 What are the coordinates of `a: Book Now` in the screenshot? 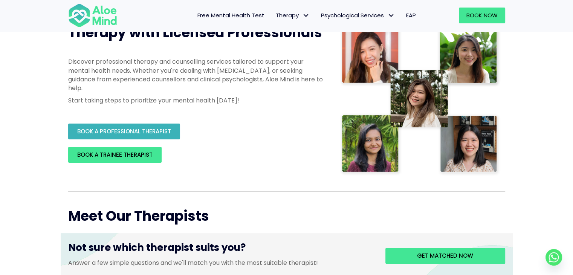 It's located at (482, 15).